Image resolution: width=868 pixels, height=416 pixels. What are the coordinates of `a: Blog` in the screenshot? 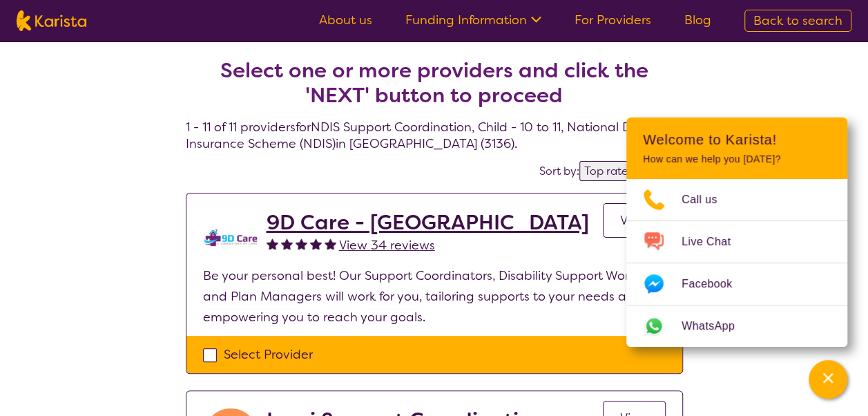 It's located at (698, 20).